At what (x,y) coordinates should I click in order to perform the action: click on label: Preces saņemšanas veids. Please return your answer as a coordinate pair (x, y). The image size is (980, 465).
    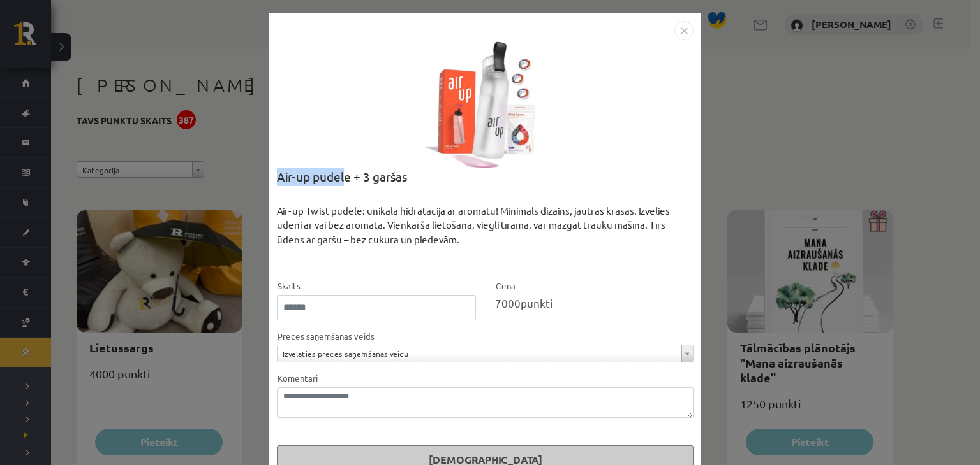
    Looking at the image, I should click on (326, 336).